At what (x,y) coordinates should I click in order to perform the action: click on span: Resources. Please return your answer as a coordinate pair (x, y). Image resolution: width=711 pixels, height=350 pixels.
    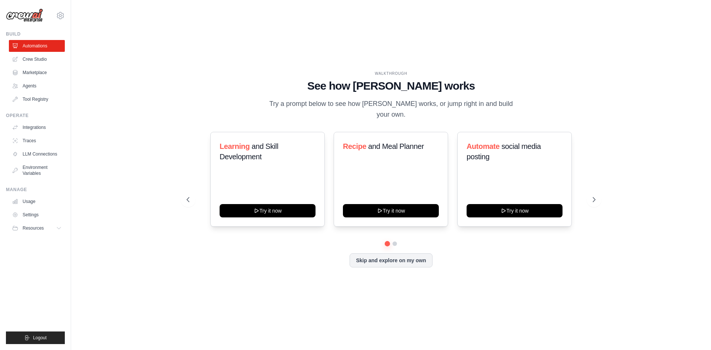
    Looking at the image, I should click on (33, 228).